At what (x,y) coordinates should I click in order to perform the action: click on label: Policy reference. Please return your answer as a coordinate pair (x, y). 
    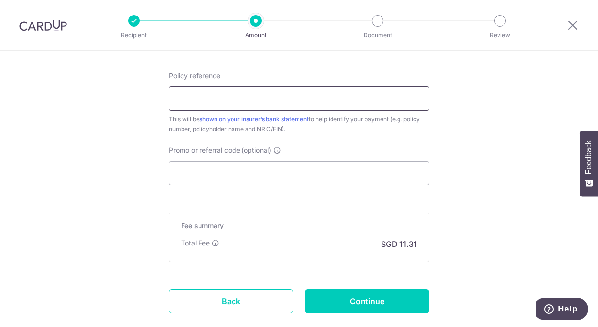
    Looking at the image, I should click on (195, 76).